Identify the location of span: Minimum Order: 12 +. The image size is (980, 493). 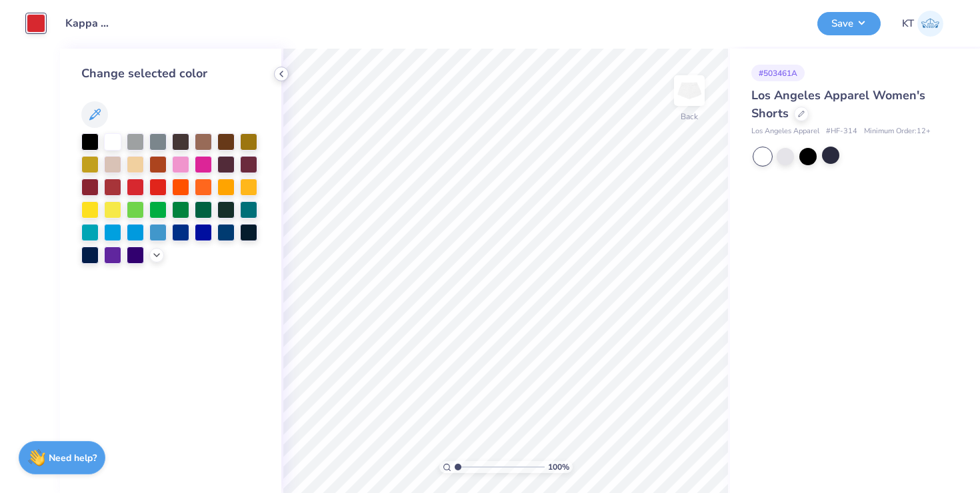
(897, 132).